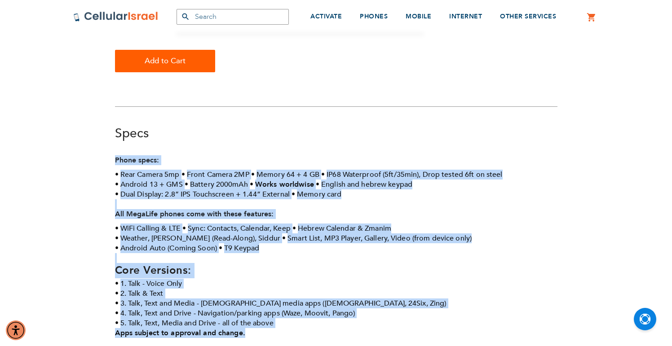  I want to click on li: Android Auto (Coming Soon), so click(166, 248).